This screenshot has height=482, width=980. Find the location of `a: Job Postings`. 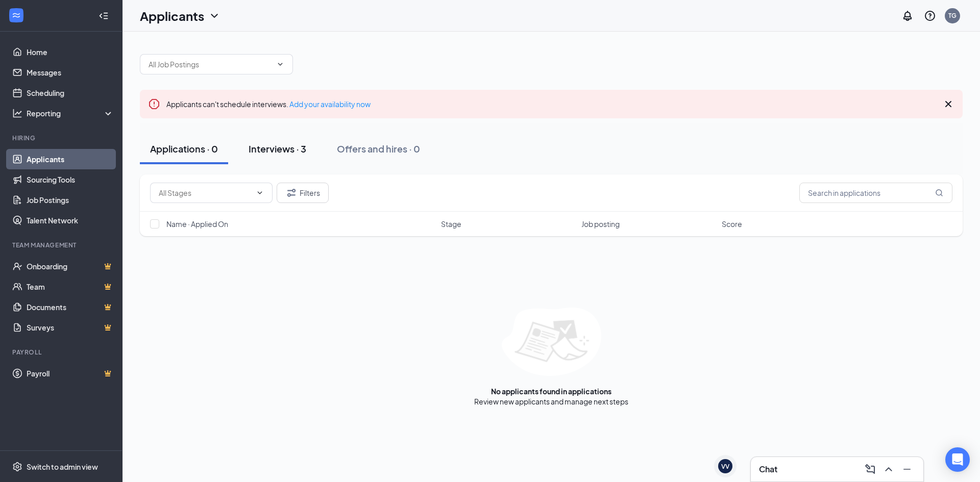

a: Job Postings is located at coordinates (70, 200).